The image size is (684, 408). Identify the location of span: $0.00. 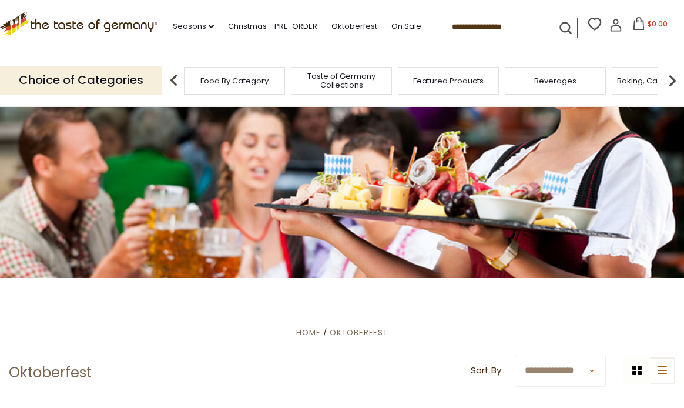
(658, 24).